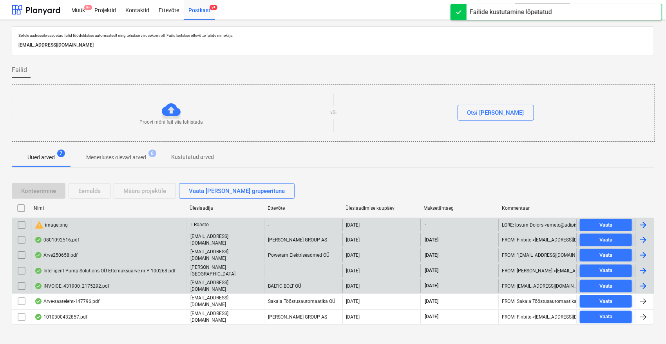 This screenshot has width=666, height=344. I want to click on div: Maksetähtaeg, so click(460, 208).